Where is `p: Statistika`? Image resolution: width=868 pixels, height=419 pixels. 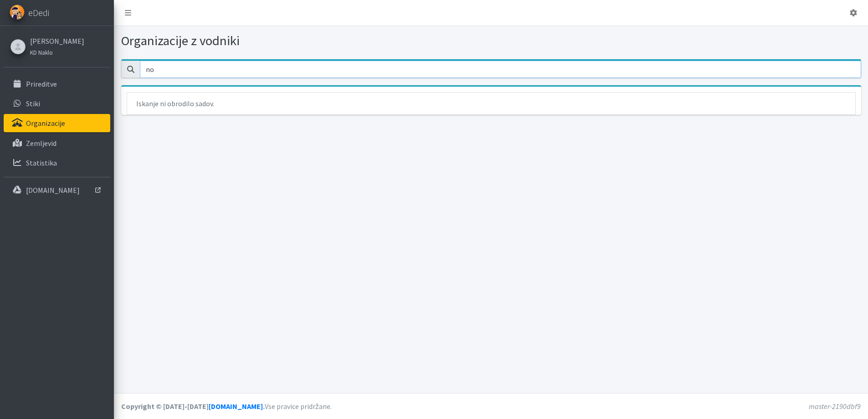
p: Statistika is located at coordinates (42, 163).